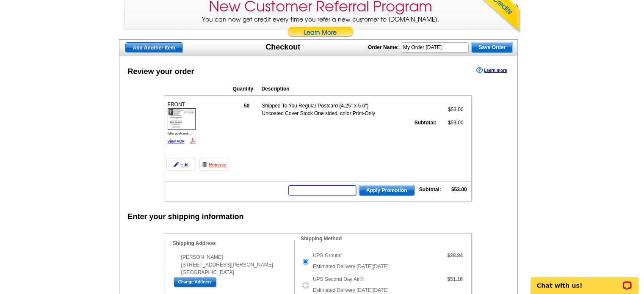 The height and width of the screenshot is (294, 644). I want to click on img: small-thumb.jpg, so click(182, 119).